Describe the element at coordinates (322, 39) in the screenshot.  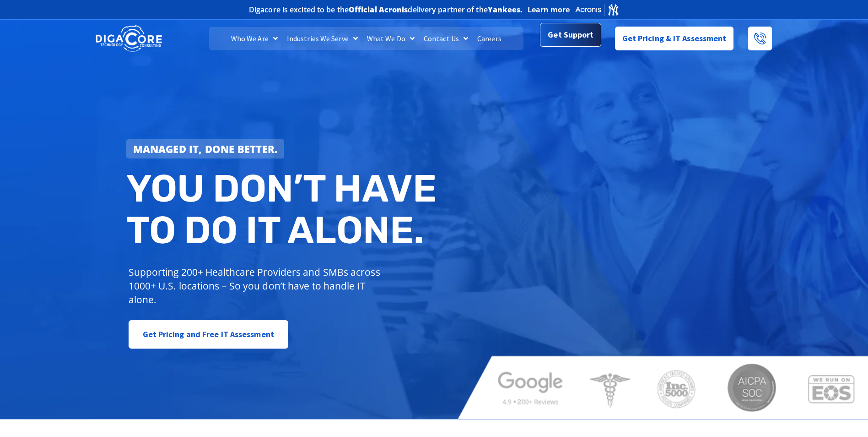
I see `a: Industries We Serve` at that location.